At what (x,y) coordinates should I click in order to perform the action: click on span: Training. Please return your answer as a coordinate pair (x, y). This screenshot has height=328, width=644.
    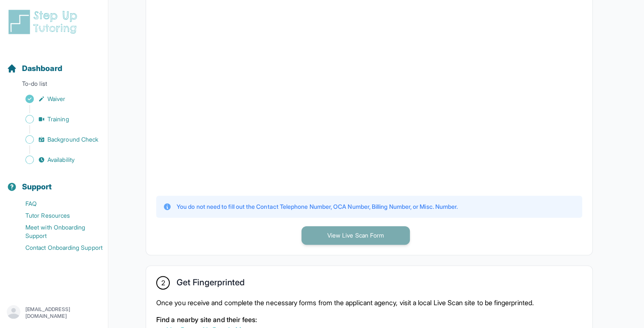
    Looking at the image, I should click on (58, 119).